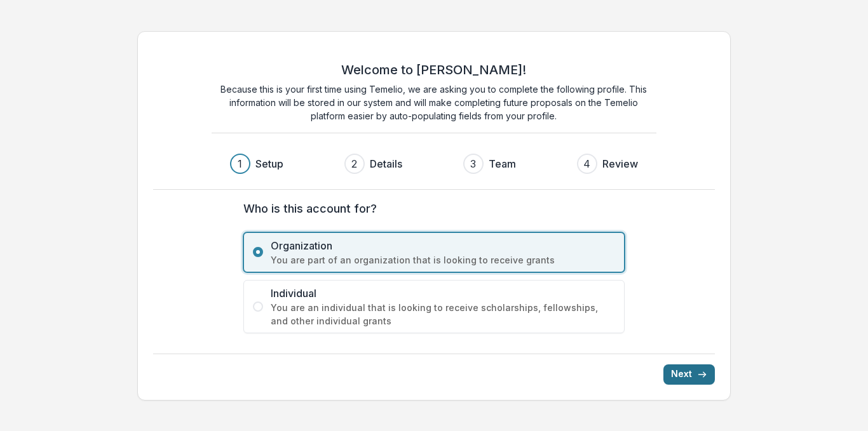 Image resolution: width=868 pixels, height=431 pixels. What do you see at coordinates (473, 164) in the screenshot?
I see `div: 3` at bounding box center [473, 164].